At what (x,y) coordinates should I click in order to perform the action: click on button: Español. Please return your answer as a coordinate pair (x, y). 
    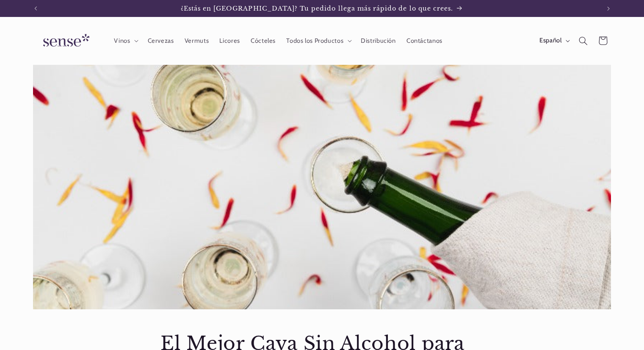
    Looking at the image, I should click on (554, 40).